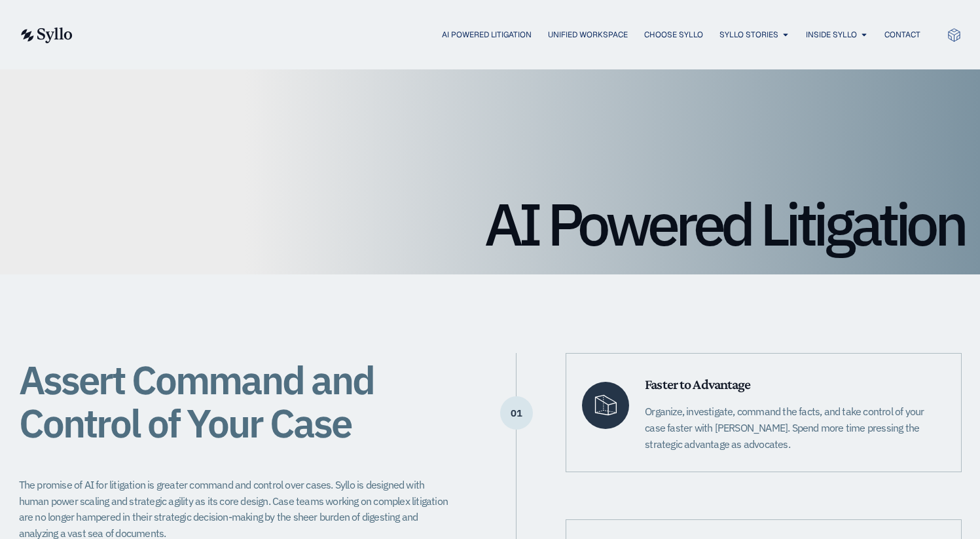 The image size is (980, 539). Describe the element at coordinates (517, 413) in the screenshot. I see `p: 01` at that location.